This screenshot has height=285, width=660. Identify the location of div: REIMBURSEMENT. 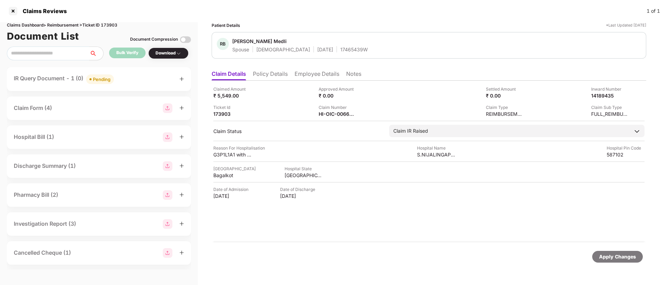
(505, 114).